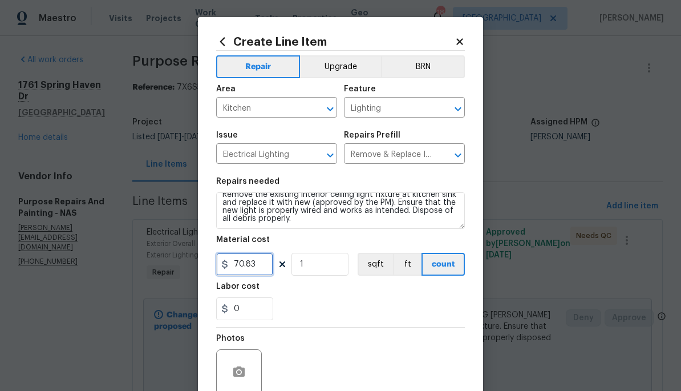 The height and width of the screenshot is (391, 681). What do you see at coordinates (238, 286) in the screenshot?
I see `h5: Labor cost` at bounding box center [238, 286].